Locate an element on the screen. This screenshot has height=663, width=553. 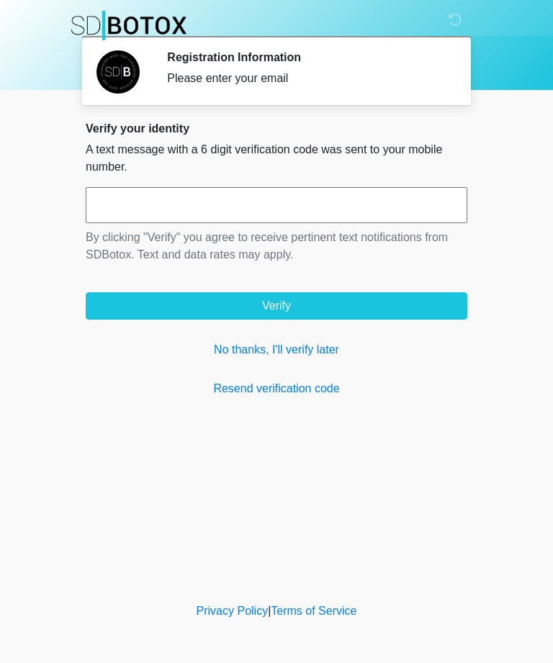
img: SDBotox Logo is located at coordinates (129, 25).